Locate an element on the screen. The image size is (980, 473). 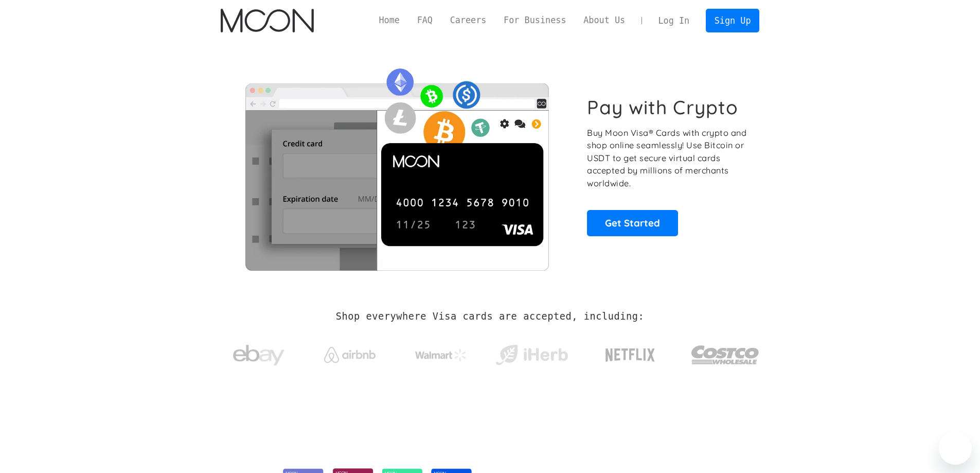
a: Netflix is located at coordinates (630, 352).